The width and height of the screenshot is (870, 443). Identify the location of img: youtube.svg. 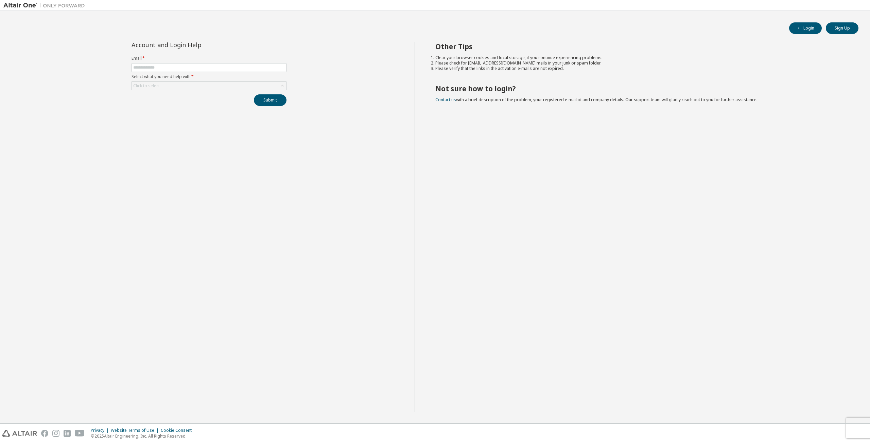
(80, 434).